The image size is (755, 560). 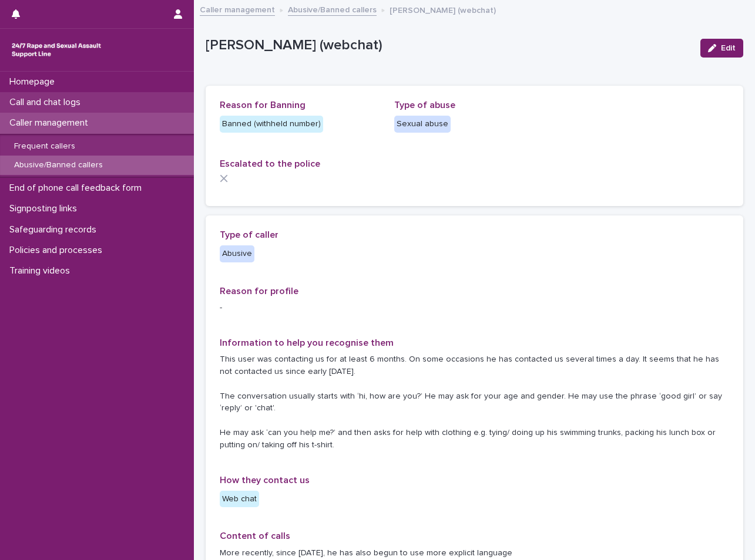 What do you see at coordinates (270, 164) in the screenshot?
I see `span: Escalated to the police` at bounding box center [270, 164].